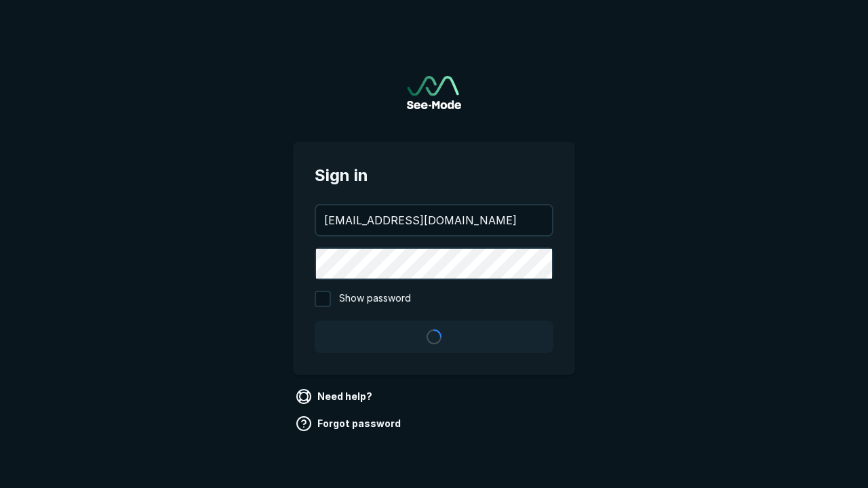 The image size is (868, 488). I want to click on img: See-Mode Logo, so click(434, 92).